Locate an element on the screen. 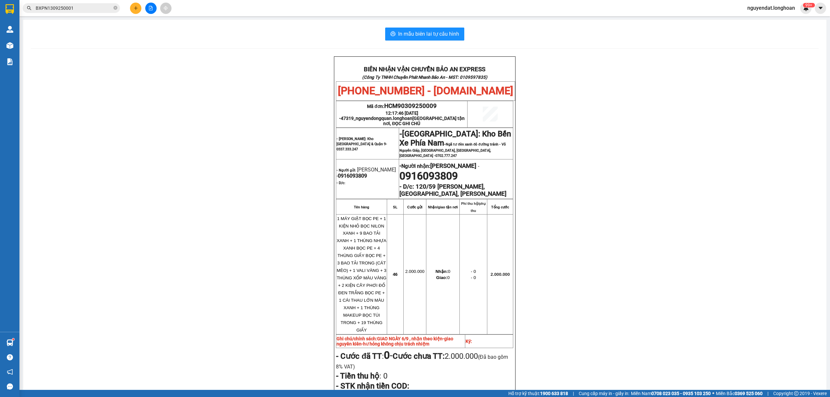 The width and height of the screenshot is (830, 397). span: 47319_nguyendongquan.longhoan is located at coordinates (403, 121).